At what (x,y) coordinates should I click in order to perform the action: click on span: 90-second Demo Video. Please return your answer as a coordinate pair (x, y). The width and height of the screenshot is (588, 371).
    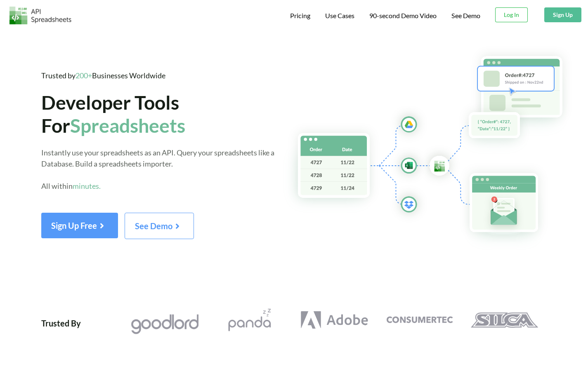
    Looking at the image, I should click on (403, 16).